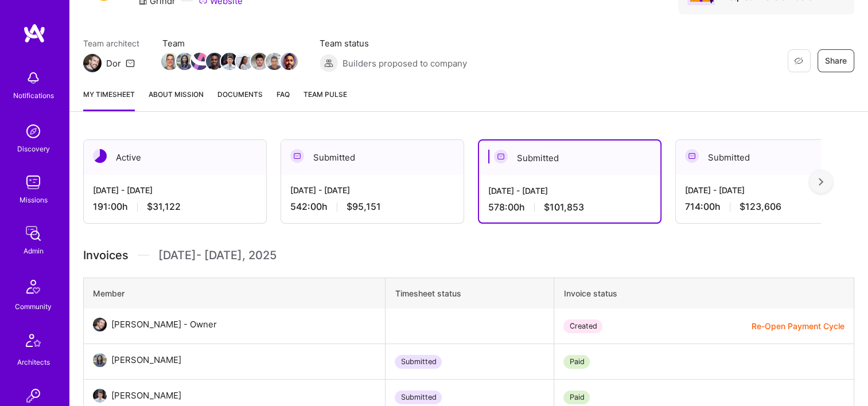 Image resolution: width=868 pixels, height=406 pixels. Describe the element at coordinates (234, 294) in the screenshot. I see `th: Member` at that location.